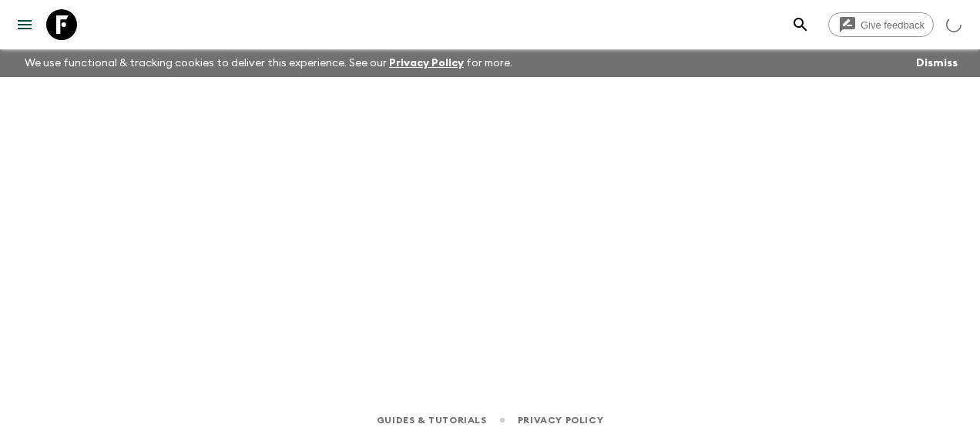 This screenshot has width=980, height=441. I want to click on button: search adventures, so click(800, 24).